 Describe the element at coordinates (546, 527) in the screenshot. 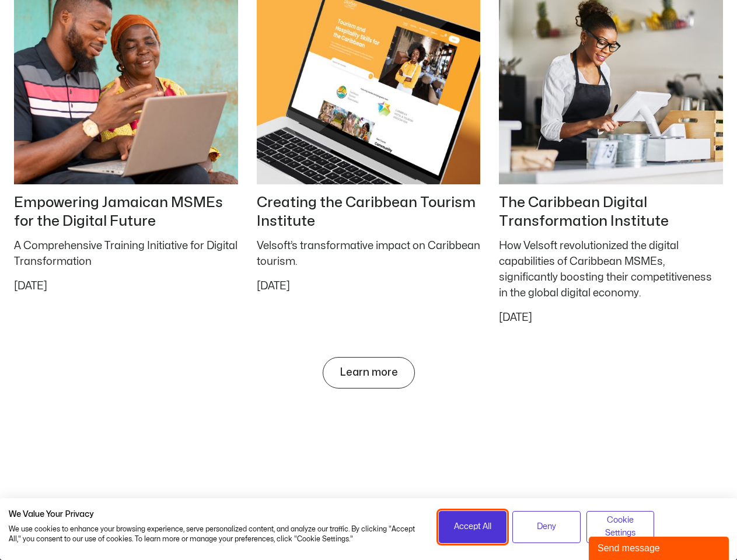

I see `span: Deny` at that location.